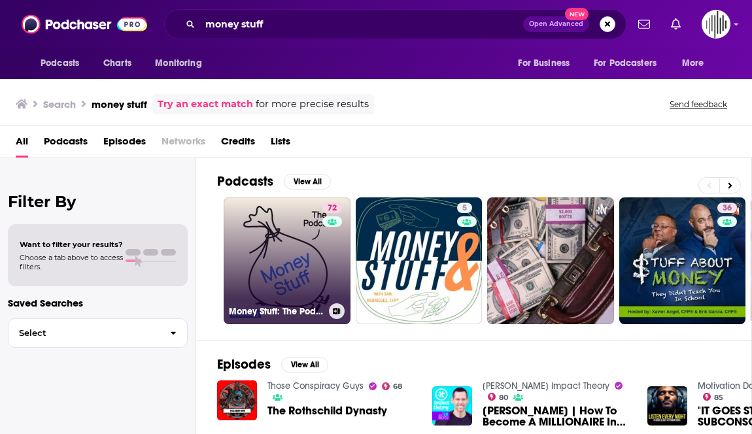 Image resolution: width=752 pixels, height=434 pixels. Describe the element at coordinates (716, 24) in the screenshot. I see `img: User Profile` at that location.